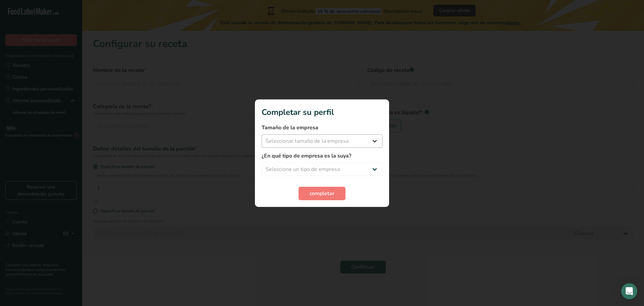  I want to click on font: ¿En qué tipo de empresa es la suya?, so click(306, 156).